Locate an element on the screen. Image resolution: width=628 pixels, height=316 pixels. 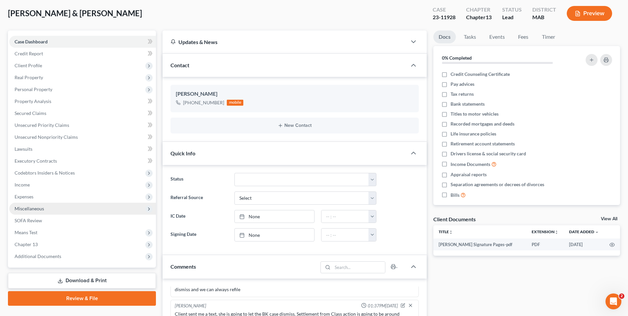
span: Recorded mortgages and deeds is located at coordinates (482, 124).